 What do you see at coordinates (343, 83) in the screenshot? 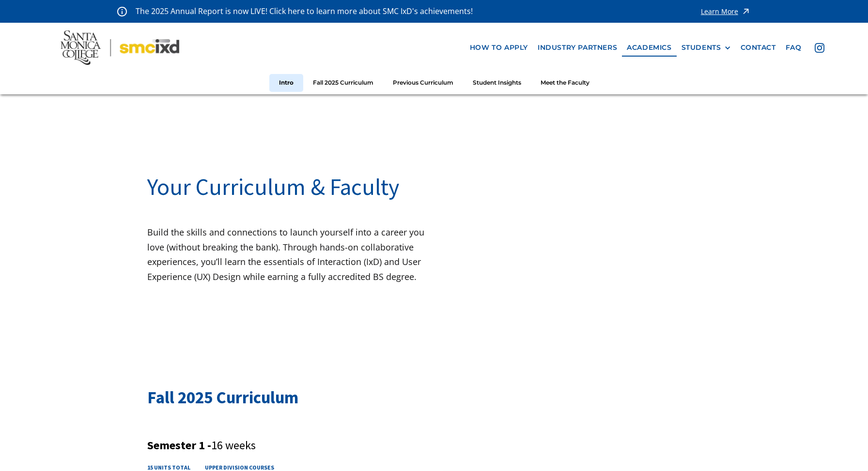
I see `a: Fall 2025 Curriculum` at bounding box center [343, 83].